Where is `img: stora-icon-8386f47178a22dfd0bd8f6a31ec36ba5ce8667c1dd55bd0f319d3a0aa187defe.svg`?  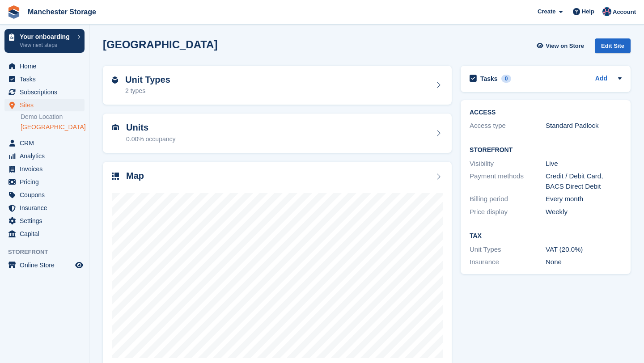 img: stora-icon-8386f47178a22dfd0bd8f6a31ec36ba5ce8667c1dd55bd0f319d3a0aa187defe.svg is located at coordinates (14, 12).